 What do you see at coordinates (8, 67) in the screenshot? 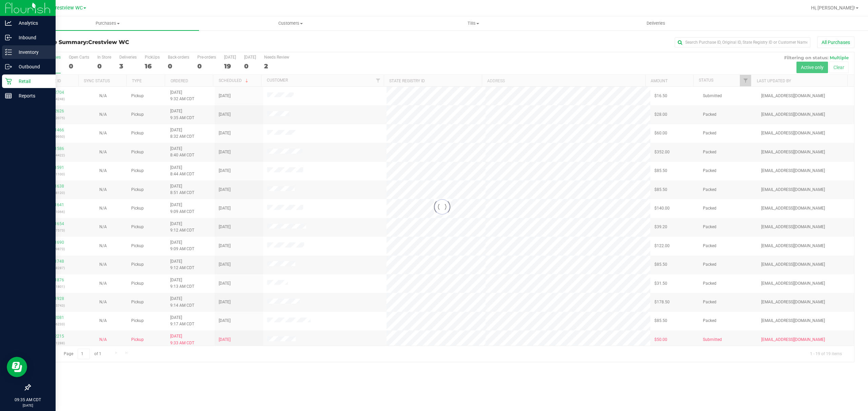
I see `inline-svg: Outbound` at bounding box center [8, 67].